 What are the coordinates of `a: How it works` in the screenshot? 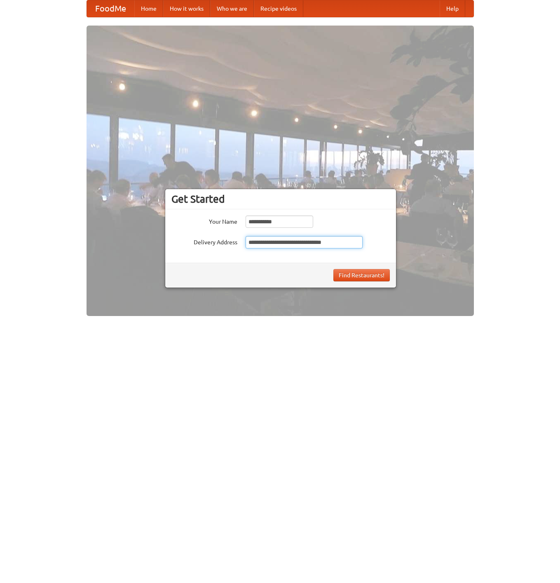 It's located at (187, 9).